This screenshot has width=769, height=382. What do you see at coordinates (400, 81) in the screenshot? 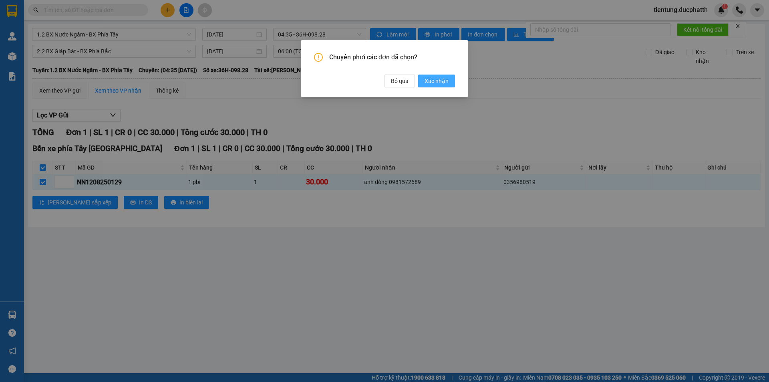
I see `button: Bỏ qua` at bounding box center [400, 81].